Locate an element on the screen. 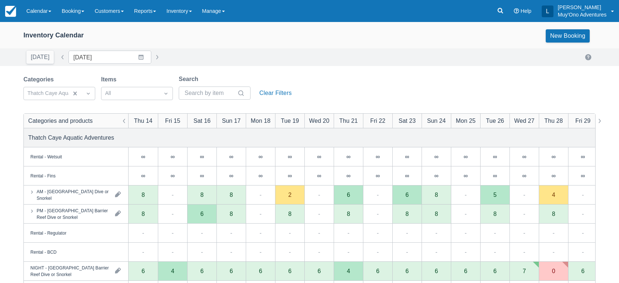  div: Thu 14 is located at coordinates (143, 120).